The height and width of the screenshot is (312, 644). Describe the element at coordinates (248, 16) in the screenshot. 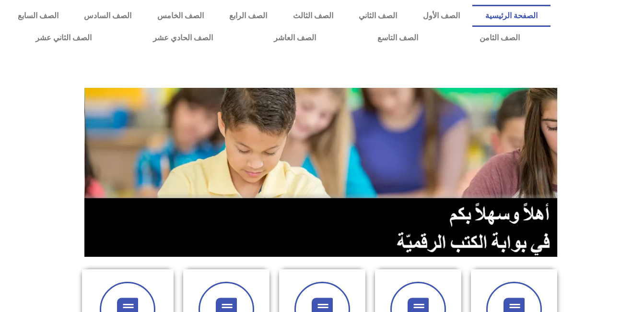

I see `a: الصف الرابع` at that location.